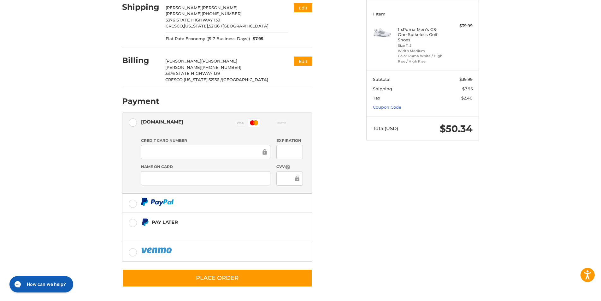 This screenshot has width=601, height=301. What do you see at coordinates (289, 140) in the screenshot?
I see `label: Expiration` at bounding box center [289, 140].